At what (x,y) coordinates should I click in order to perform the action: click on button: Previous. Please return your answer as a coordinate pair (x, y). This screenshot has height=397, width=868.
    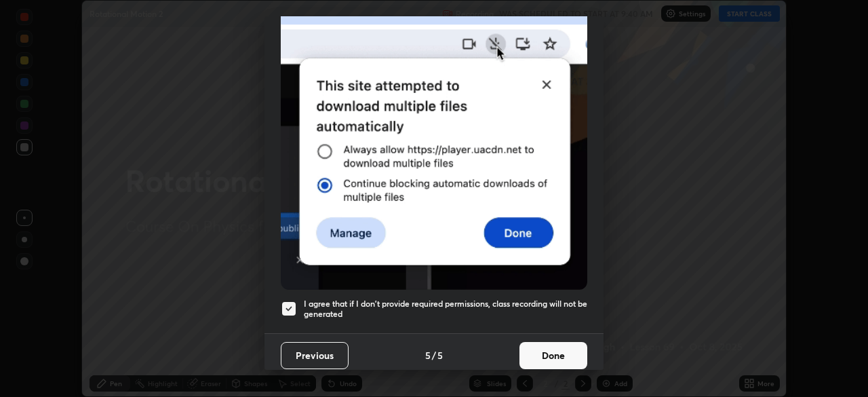
    Looking at the image, I should click on (314, 355).